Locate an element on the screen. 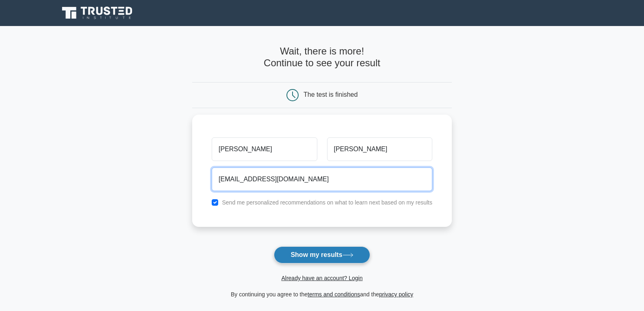 The height and width of the screenshot is (311, 644). a: terms and conditions is located at coordinates (334, 294).